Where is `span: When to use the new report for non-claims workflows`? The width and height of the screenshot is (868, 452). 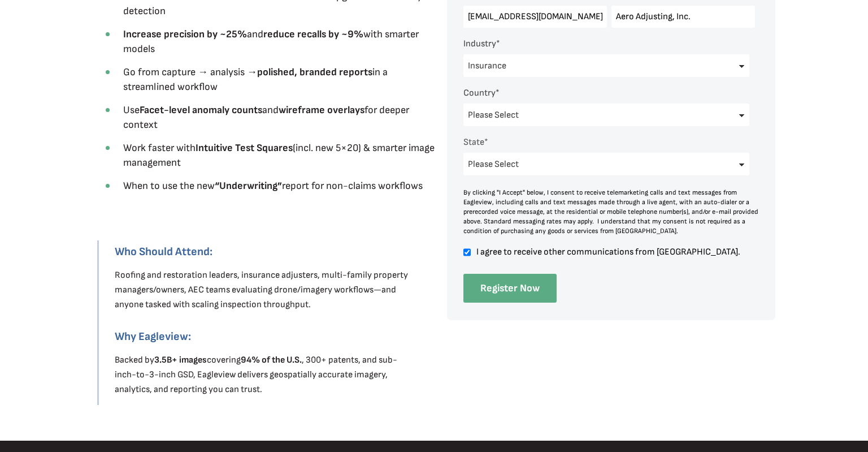
span: When to use the new report for non-claims workflows is located at coordinates (273, 186).